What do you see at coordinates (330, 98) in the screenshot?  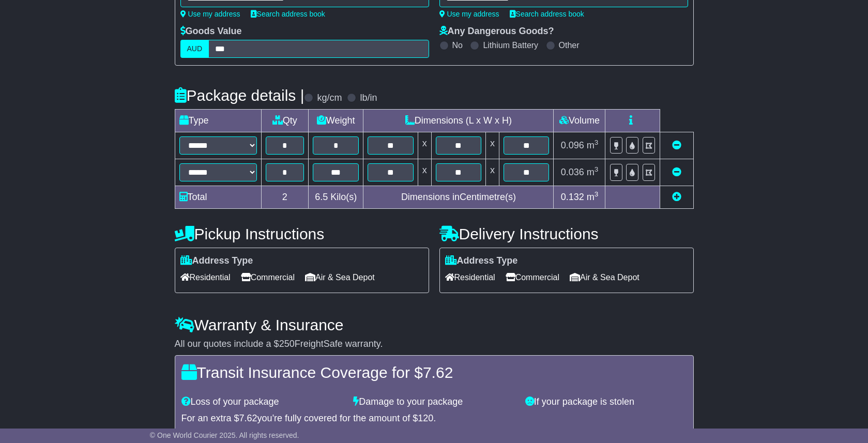 I see `label: kg/cm` at bounding box center [330, 98].